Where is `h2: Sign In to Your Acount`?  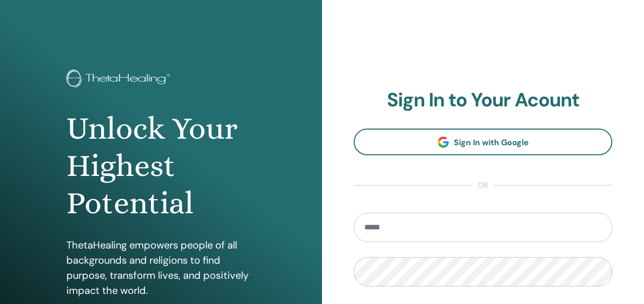 h2: Sign In to Your Acount is located at coordinates (483, 100).